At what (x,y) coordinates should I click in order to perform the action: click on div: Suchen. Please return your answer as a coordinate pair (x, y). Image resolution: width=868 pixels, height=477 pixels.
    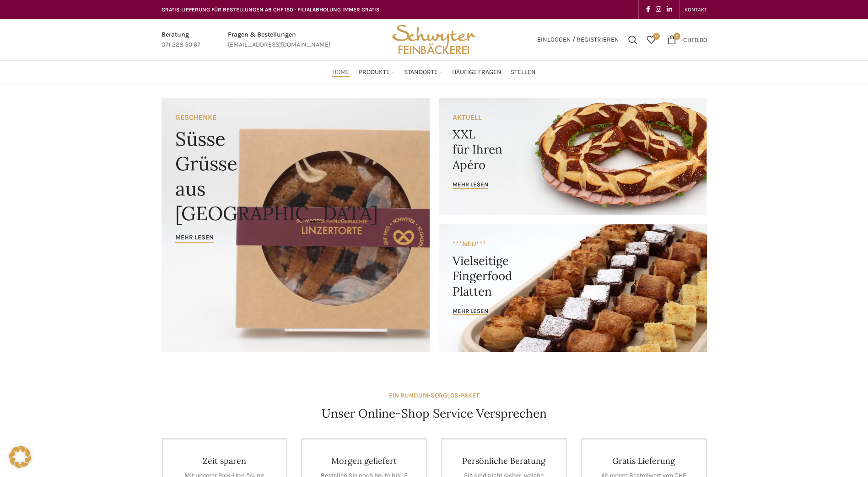
    Looking at the image, I should click on (632, 40).